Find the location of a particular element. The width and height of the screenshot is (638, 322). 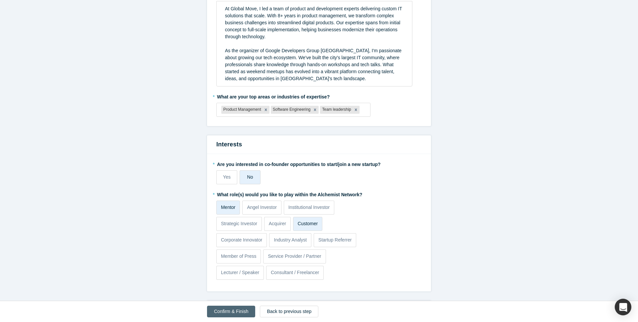

div: rdw-wrapper is located at coordinates (315, 44).